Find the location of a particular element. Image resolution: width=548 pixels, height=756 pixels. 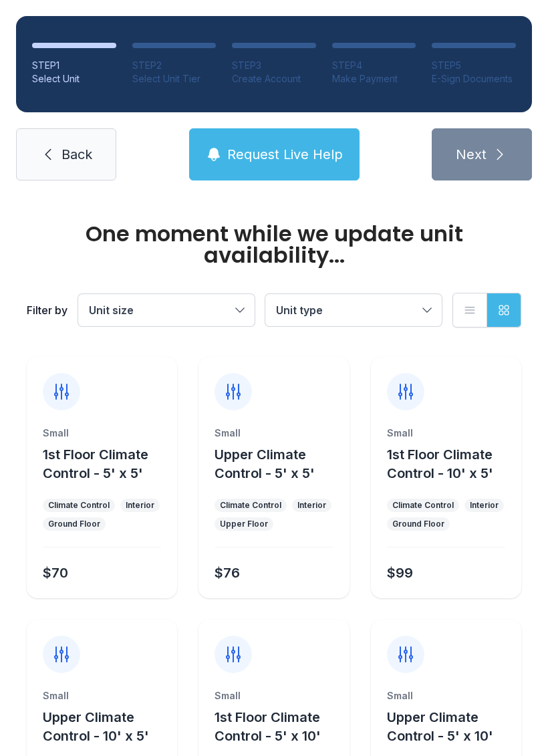

span: Request Live Help is located at coordinates (285, 154).